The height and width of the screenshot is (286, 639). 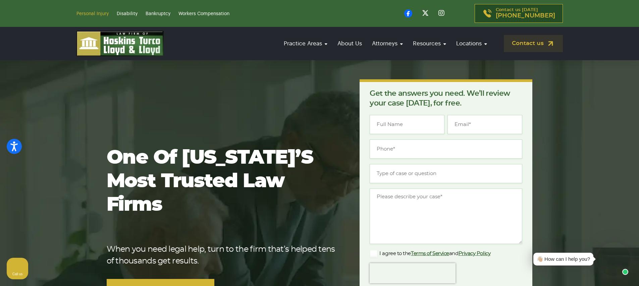 What do you see at coordinates (204, 14) in the screenshot?
I see `a: Workers Compensation` at bounding box center [204, 14].